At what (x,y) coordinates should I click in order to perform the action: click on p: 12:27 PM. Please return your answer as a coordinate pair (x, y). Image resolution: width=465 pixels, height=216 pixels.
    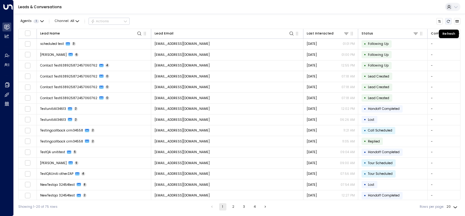
    Looking at the image, I should click on (348, 195).